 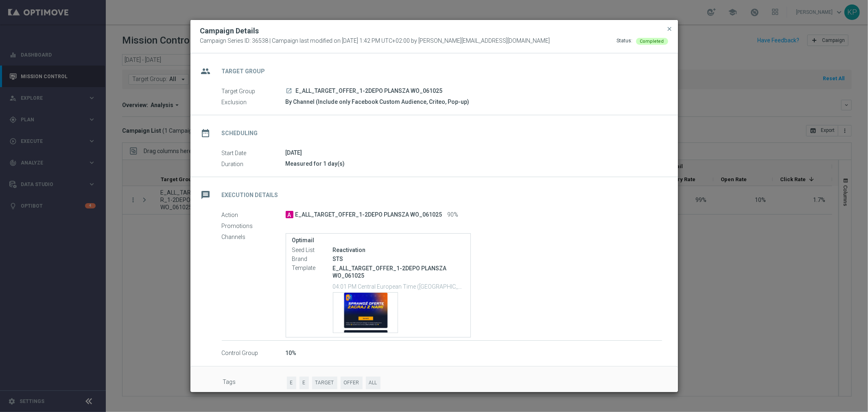 I want to click on h2: Campaign Details, so click(x=230, y=31).